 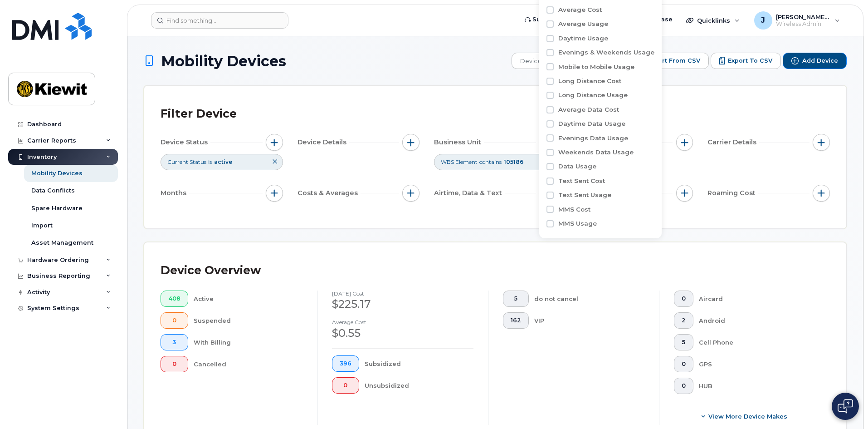 What do you see at coordinates (580, 10) in the screenshot?
I see `label: Average Cost` at bounding box center [580, 10].